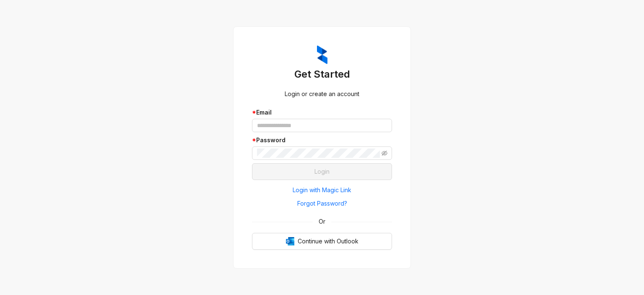  Describe the element at coordinates (385, 153) in the screenshot. I see `span: eye-invisible` at that location.